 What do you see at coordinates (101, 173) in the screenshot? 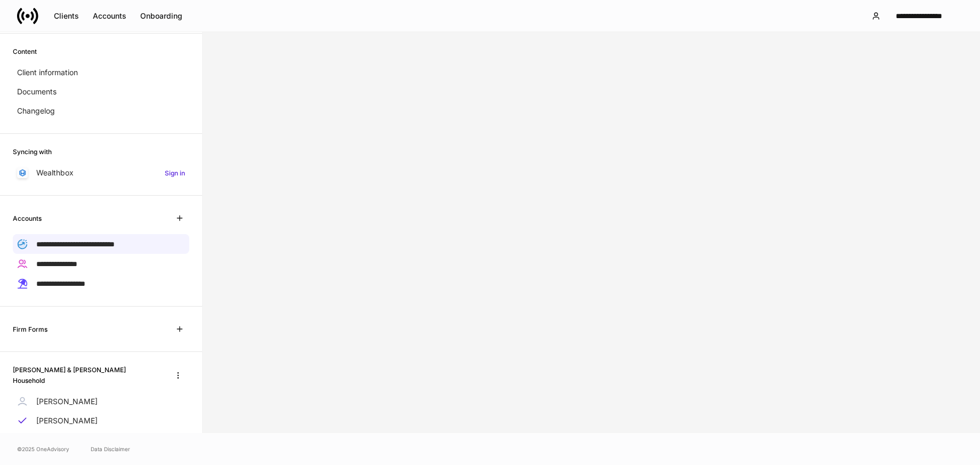
I see `a: WealthboxSign in` at bounding box center [101, 173].